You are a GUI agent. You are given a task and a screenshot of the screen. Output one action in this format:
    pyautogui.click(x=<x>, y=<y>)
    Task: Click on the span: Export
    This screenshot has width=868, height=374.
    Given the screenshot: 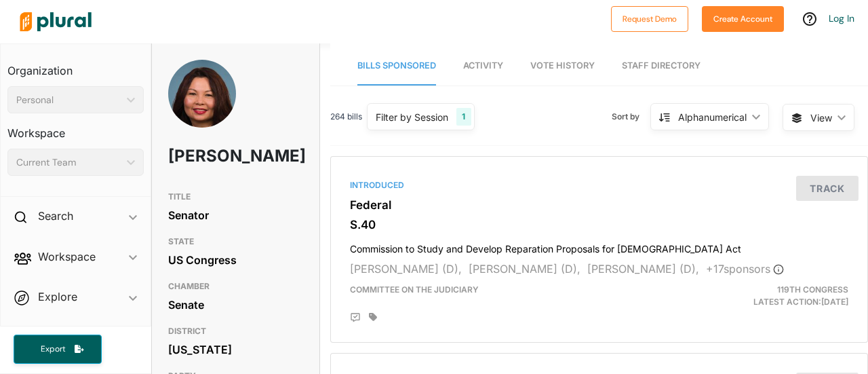 What is the action you would take?
    pyautogui.click(x=53, y=349)
    